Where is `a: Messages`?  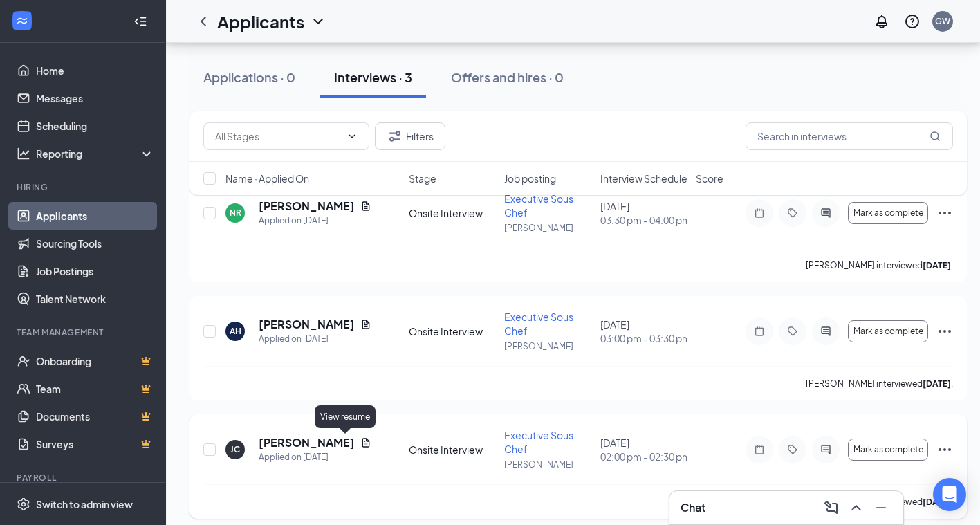 a: Messages is located at coordinates (95, 99).